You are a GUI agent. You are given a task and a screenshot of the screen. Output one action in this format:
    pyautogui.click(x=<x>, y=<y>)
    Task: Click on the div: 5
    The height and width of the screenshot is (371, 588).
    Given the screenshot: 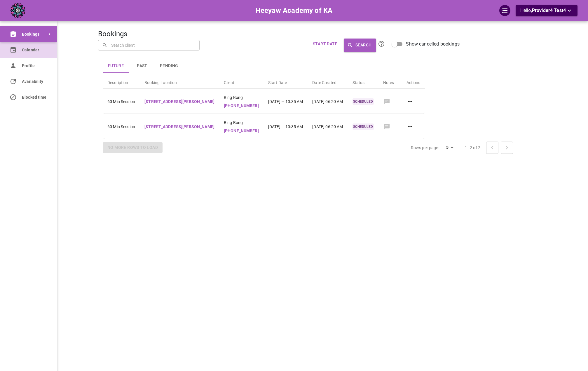 What is the action you would take?
    pyautogui.click(x=448, y=148)
    